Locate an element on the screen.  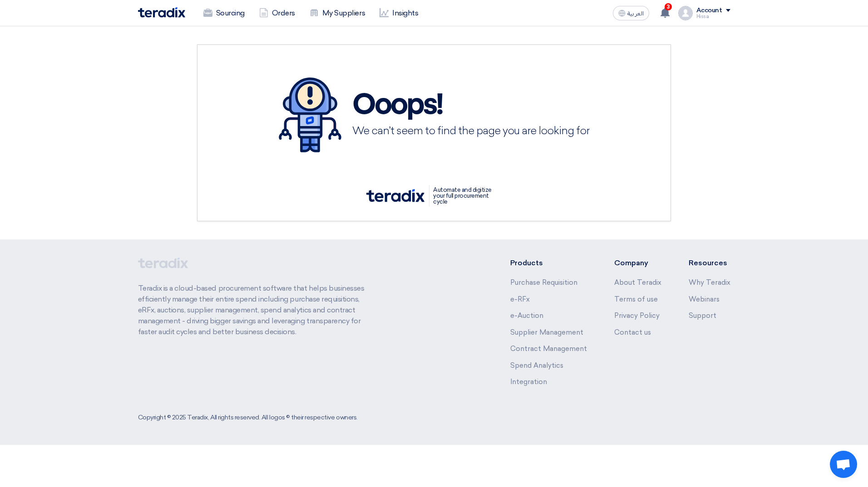
a: Open chat is located at coordinates (843, 464).